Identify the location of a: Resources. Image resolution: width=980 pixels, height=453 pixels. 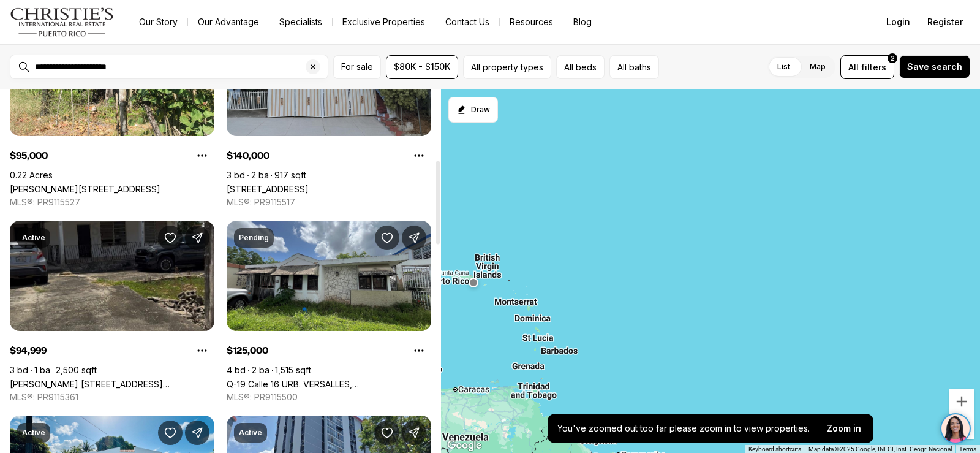
(531, 22).